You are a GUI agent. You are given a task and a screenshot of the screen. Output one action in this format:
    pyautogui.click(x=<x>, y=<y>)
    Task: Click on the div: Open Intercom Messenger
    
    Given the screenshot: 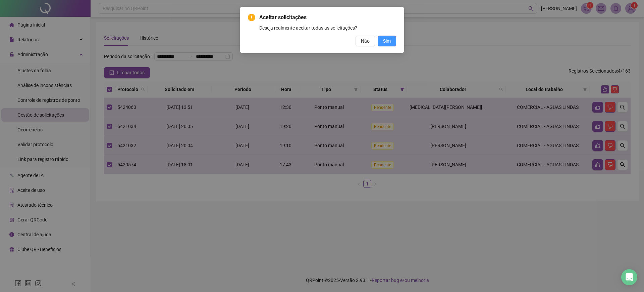 What is the action you would take?
    pyautogui.click(x=629, y=277)
    